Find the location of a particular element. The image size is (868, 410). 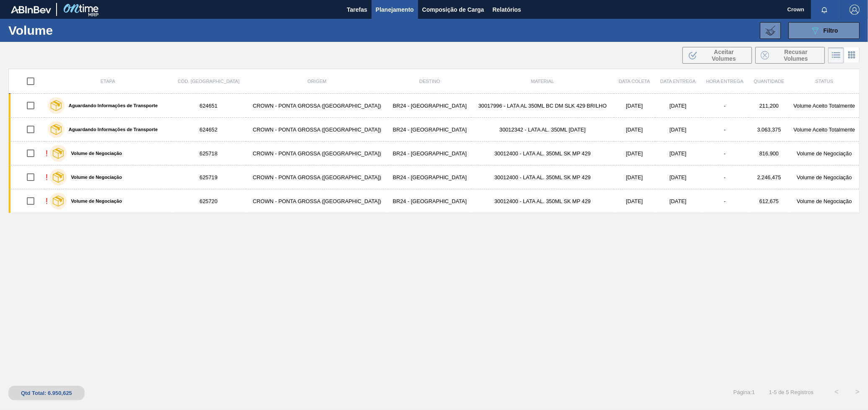

td: 3.063,375 is located at coordinates (769, 129).